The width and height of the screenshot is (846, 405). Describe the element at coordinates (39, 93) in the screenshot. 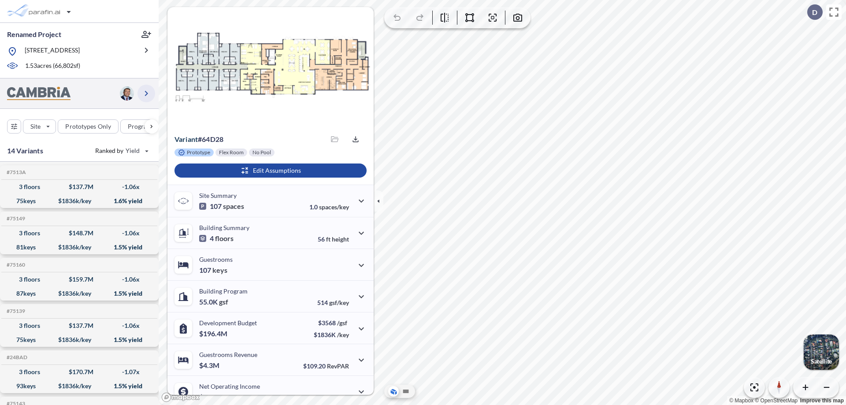

I see `img: BrandImage` at that location.